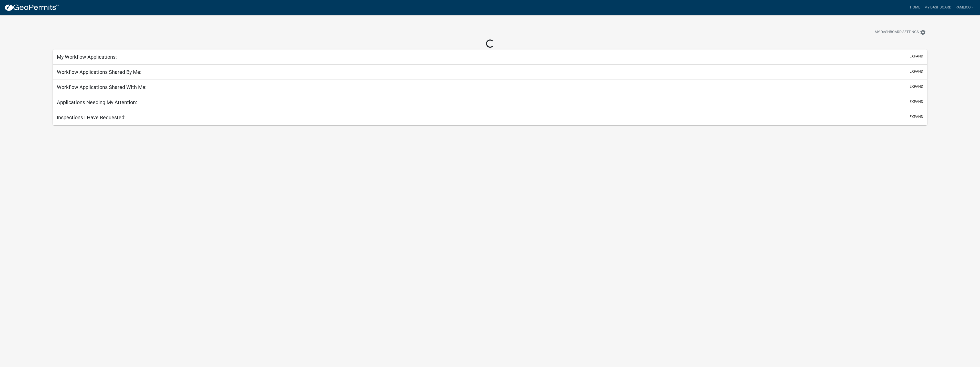 This screenshot has height=367, width=980. What do you see at coordinates (99, 72) in the screenshot?
I see `h5: Workflow Applications Shared By Me:` at bounding box center [99, 72].